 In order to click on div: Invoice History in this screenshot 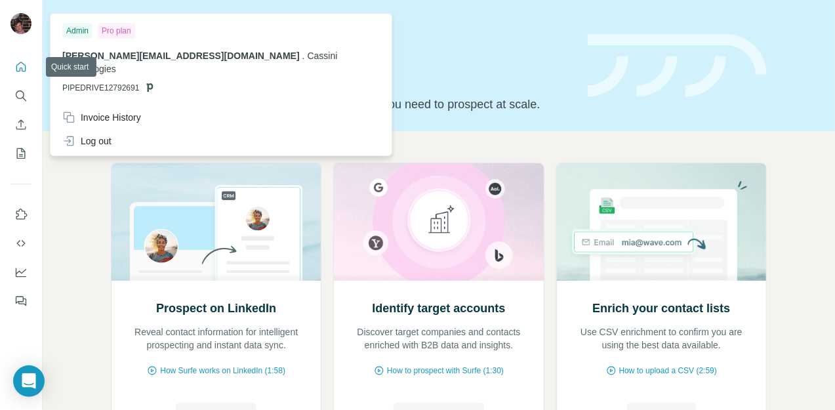, I will do `click(102, 117)`.